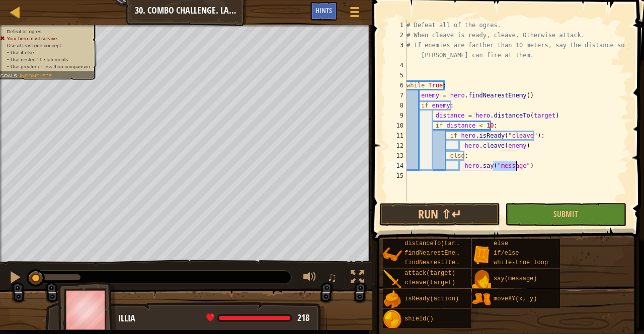 This screenshot has width=644, height=334. Describe the element at coordinates (420, 319) in the screenshot. I see `span: shield()` at that location.